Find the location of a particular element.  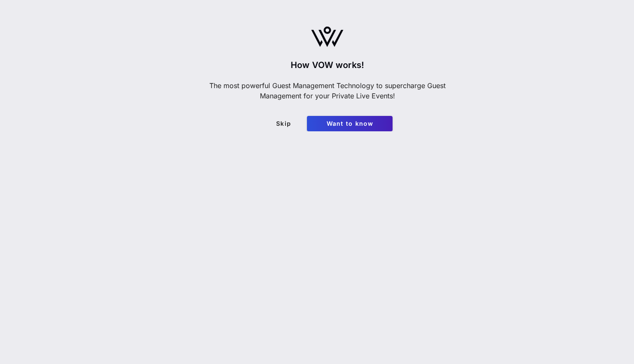

span: Want to know is located at coordinates (350, 123).